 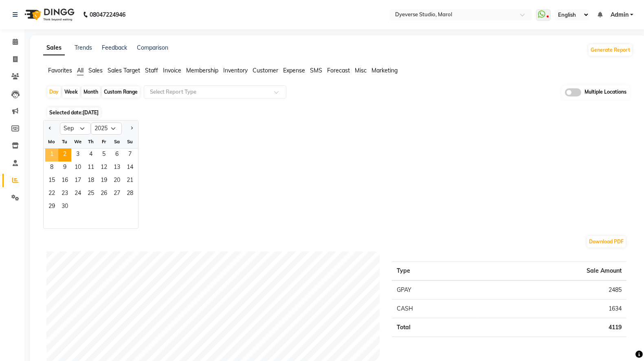 What do you see at coordinates (71, 92) in the screenshot?
I see `div: Week` at bounding box center [71, 92].